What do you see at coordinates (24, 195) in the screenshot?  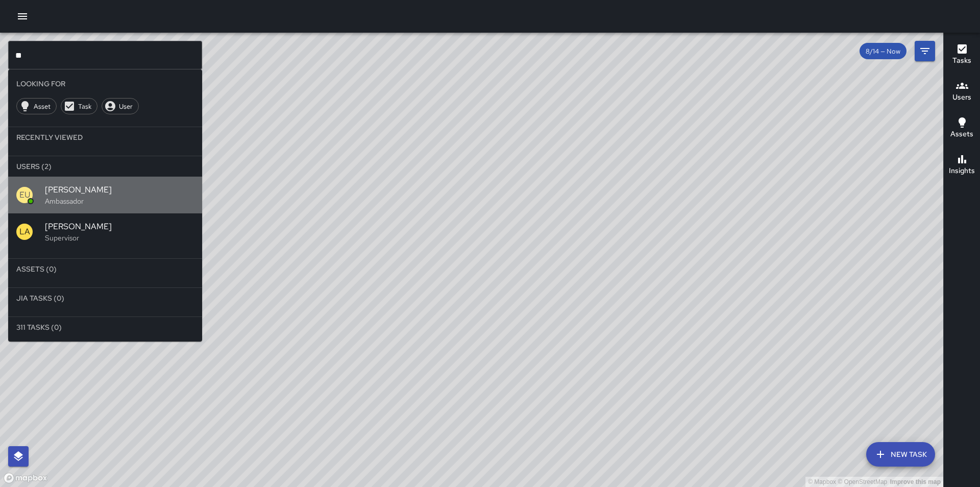 I see `p: EU` at bounding box center [24, 195].